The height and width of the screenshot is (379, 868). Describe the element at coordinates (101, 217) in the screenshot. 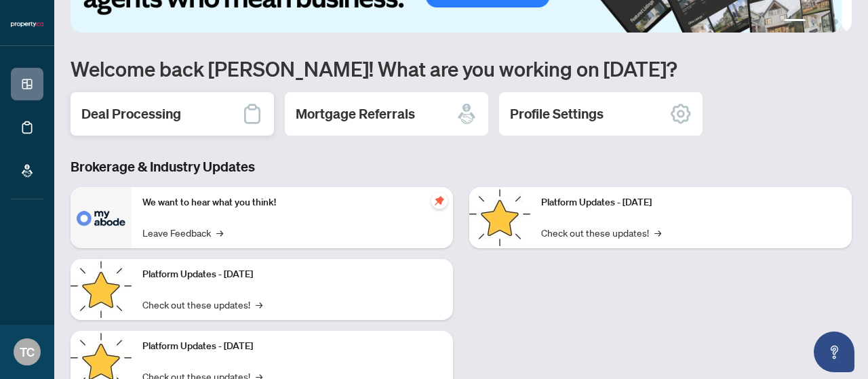

I see `img: We want to hear what you think!` at that location.